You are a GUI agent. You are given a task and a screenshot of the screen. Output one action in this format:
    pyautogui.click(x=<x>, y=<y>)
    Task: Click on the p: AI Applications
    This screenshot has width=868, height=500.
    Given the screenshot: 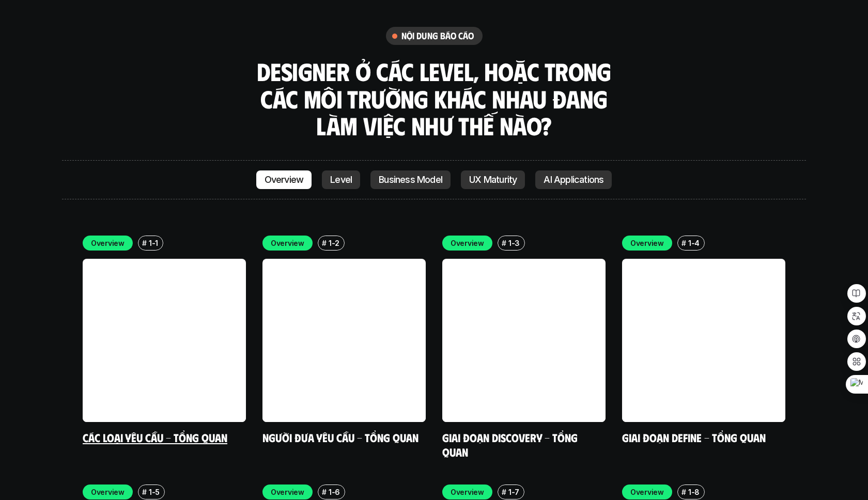 What is the action you would take?
    pyautogui.click(x=573, y=179)
    